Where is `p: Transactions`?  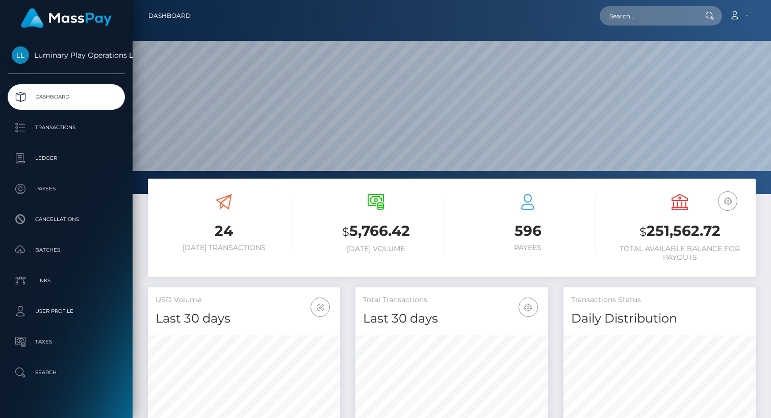
p: Transactions is located at coordinates (66, 127).